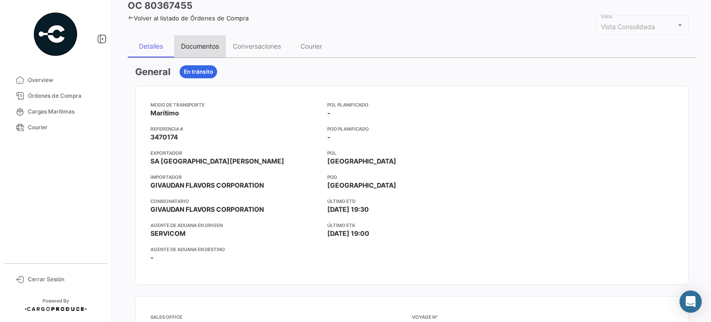 This screenshot has height=322, width=711. What do you see at coordinates (235, 105) in the screenshot?
I see `app-card-info-title: Modo de Transporte` at bounding box center [235, 105].